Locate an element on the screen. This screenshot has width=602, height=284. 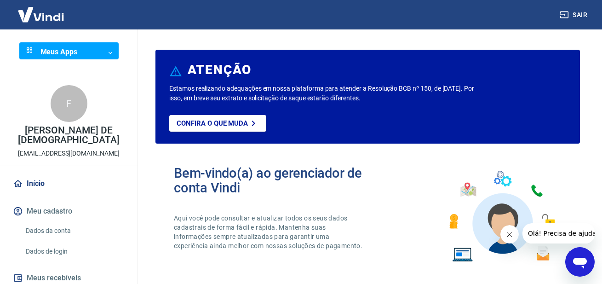
img: Imagem de um avatar masculino com diversos icones exemplificando as funcionalidades do gerenciado... is located at coordinates (501, 216).